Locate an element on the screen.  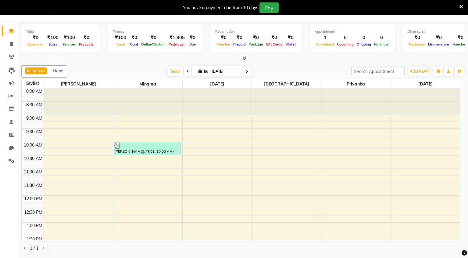
span: Completed is located at coordinates (325, 44).